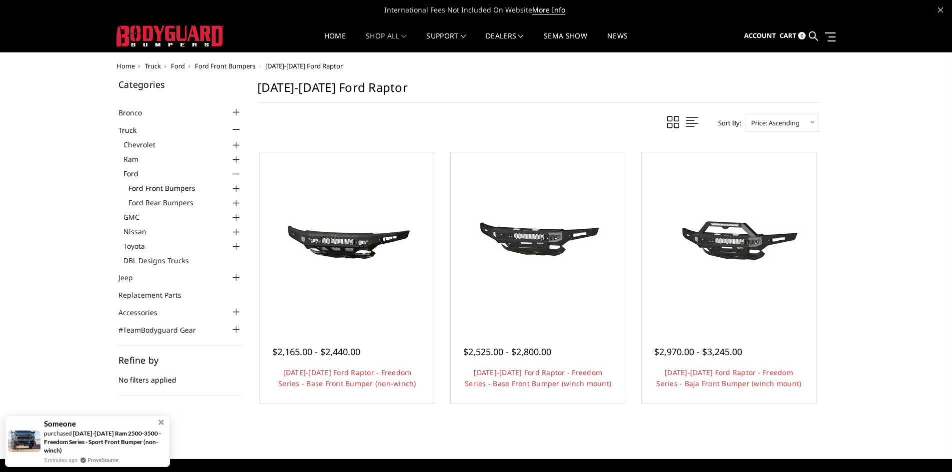 The width and height of the screenshot is (952, 472). Describe the element at coordinates (180, 360) in the screenshot. I see `h5: Refine by` at that location.